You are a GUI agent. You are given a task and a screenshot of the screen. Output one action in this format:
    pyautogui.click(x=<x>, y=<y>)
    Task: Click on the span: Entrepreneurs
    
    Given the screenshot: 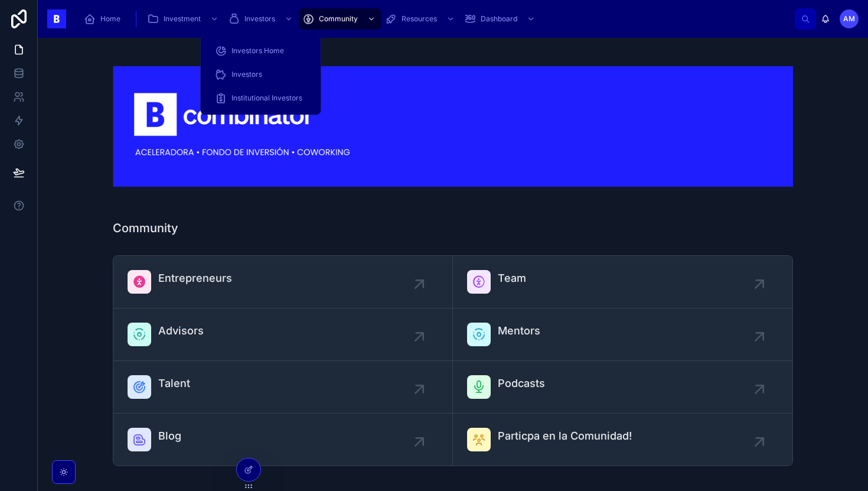 What is the action you would take?
    pyautogui.click(x=195, y=279)
    